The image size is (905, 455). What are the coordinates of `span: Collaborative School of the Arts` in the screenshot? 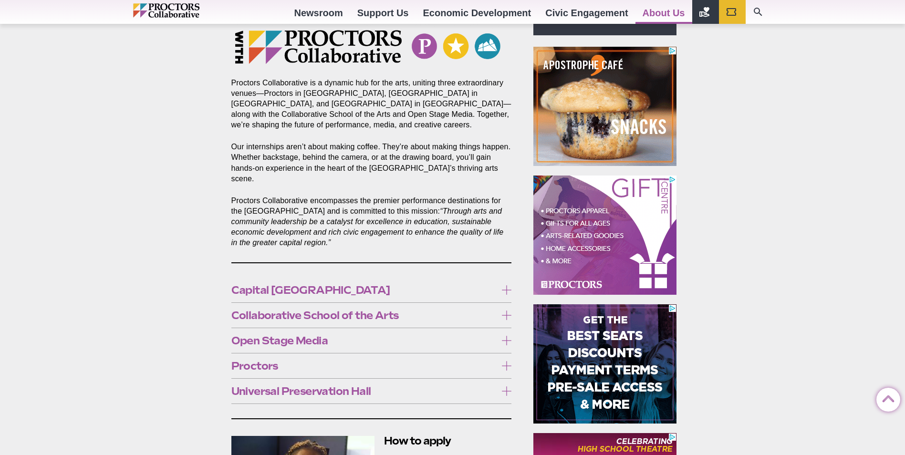 It's located at (364, 315).